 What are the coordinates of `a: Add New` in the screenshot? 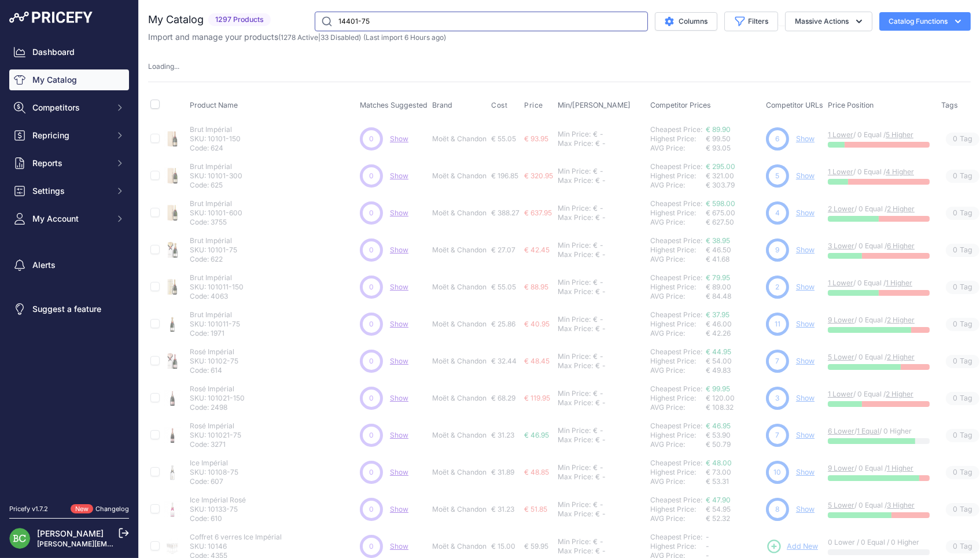 It's located at (792, 546).